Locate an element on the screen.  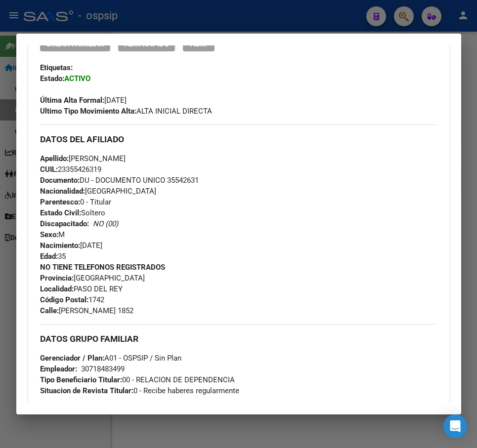
strong: Apellido: is located at coordinates (55, 159).